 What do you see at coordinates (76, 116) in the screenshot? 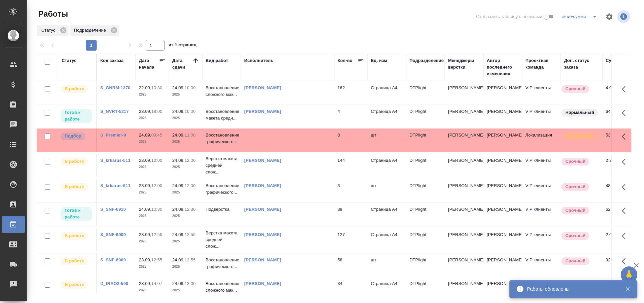
I see `p: Готов к работе` at bounding box center [76, 116].